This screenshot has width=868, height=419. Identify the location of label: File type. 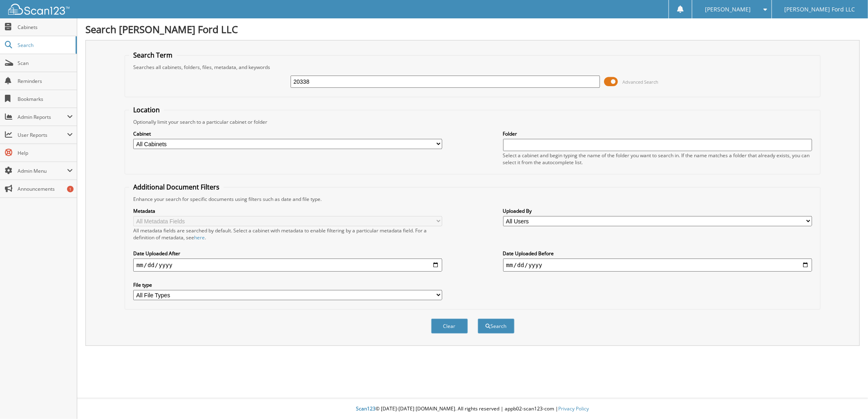
(288, 285).